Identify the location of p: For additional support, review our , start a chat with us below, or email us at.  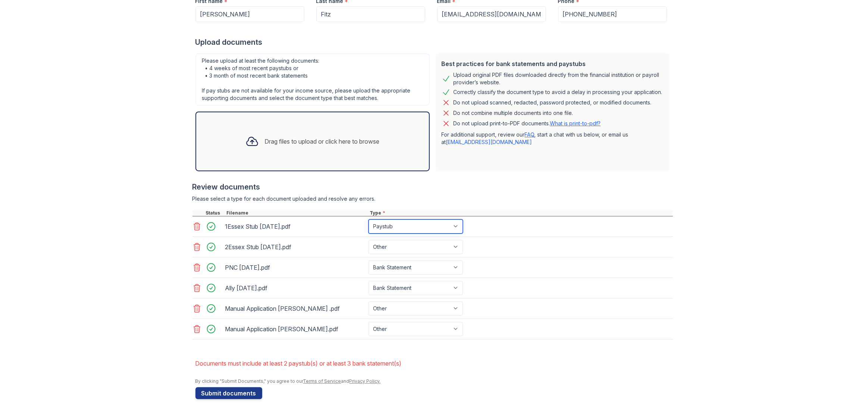
(552, 138).